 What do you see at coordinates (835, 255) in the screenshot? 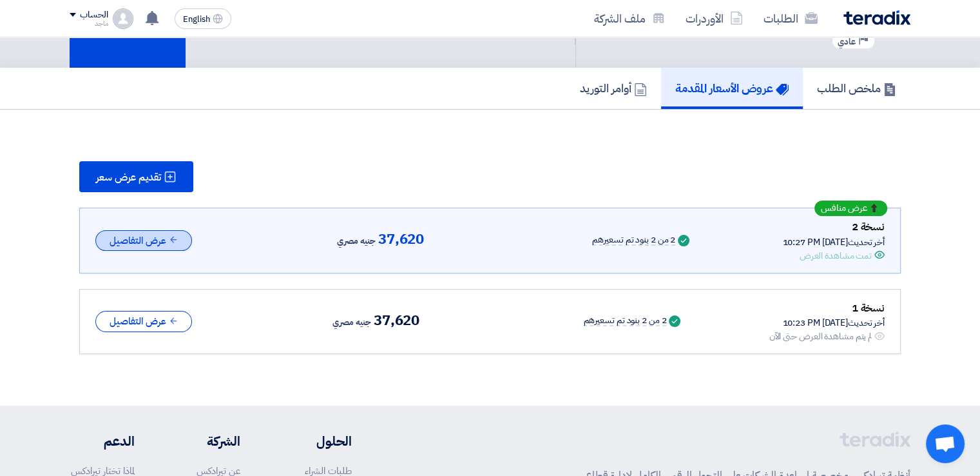
I see `div: تمت مشاهدة العرض` at bounding box center [835, 255].